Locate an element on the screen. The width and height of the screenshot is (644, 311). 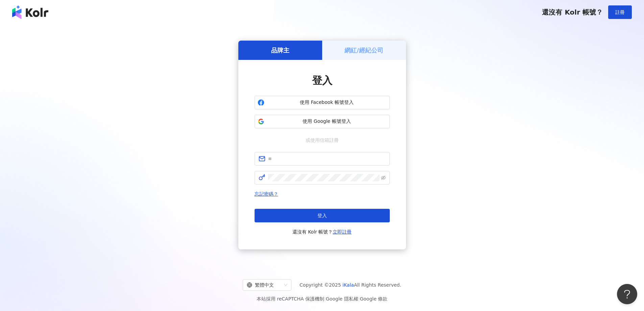
a: 立即註冊 is located at coordinates (343, 232).